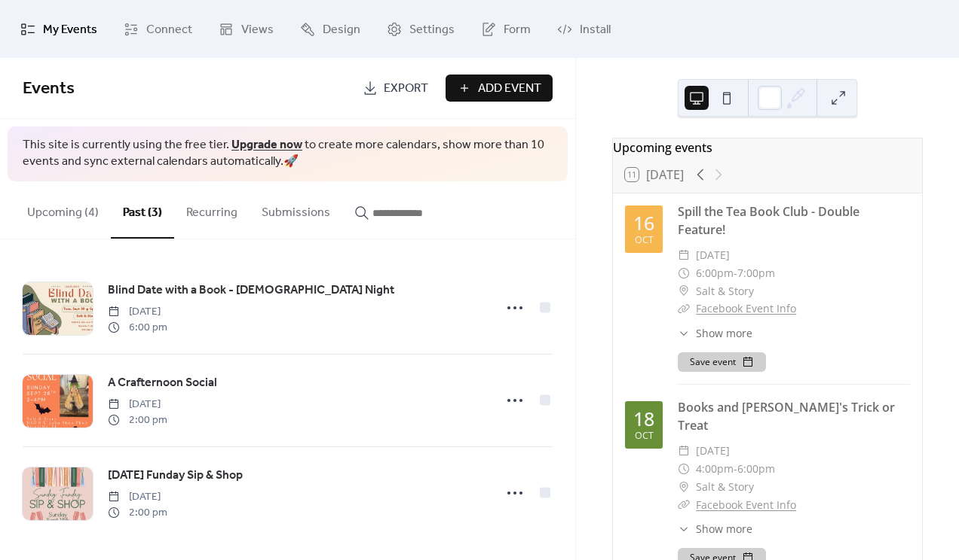 The width and height of the screenshot is (959, 560). What do you see at coordinates (212, 209) in the screenshot?
I see `button: Recurring` at bounding box center [212, 209].